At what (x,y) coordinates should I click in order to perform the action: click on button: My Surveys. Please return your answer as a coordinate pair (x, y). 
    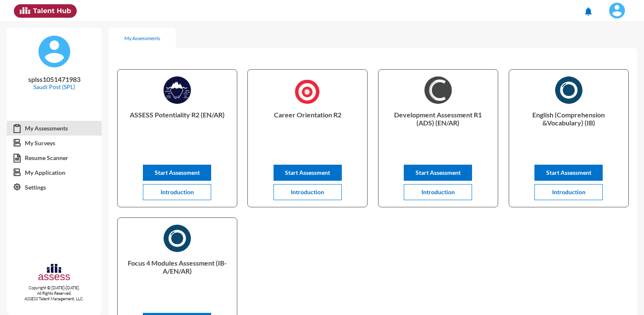
    Looking at the image, I should click on (54, 143).